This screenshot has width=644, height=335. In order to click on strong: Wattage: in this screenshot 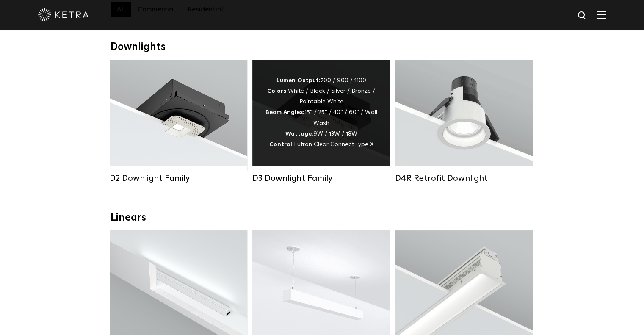, I will do `click(300, 134)`.